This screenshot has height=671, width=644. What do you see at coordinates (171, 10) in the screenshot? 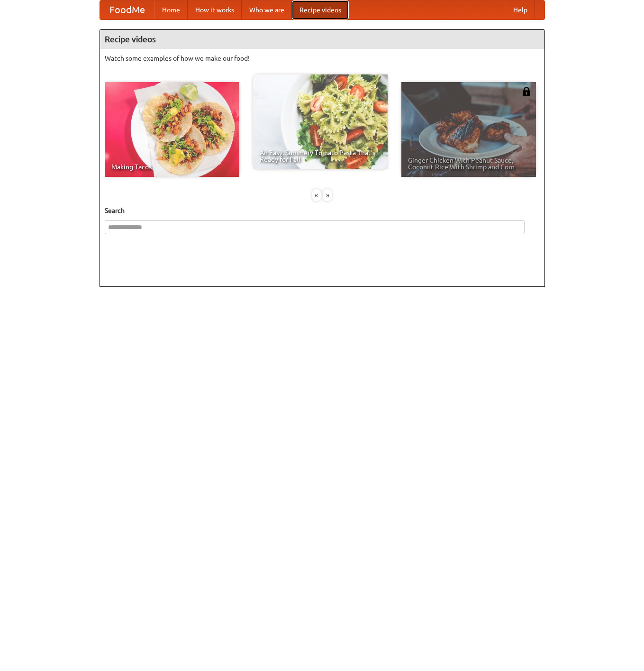
I see `a: Home` at bounding box center [171, 10].